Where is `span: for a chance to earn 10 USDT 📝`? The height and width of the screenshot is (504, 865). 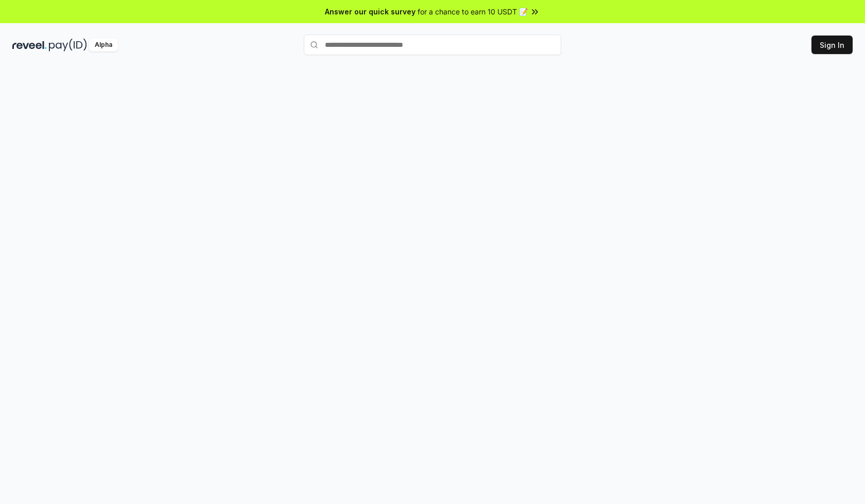 span: for a chance to earn 10 USDT 📝 is located at coordinates (473, 11).